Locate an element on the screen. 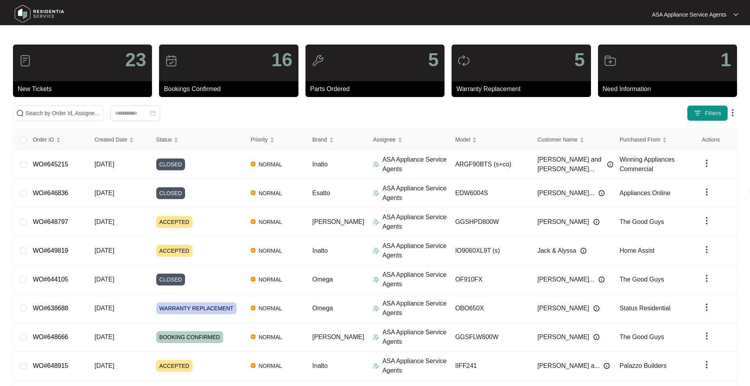  span: CLOSED is located at coordinates (171, 164).